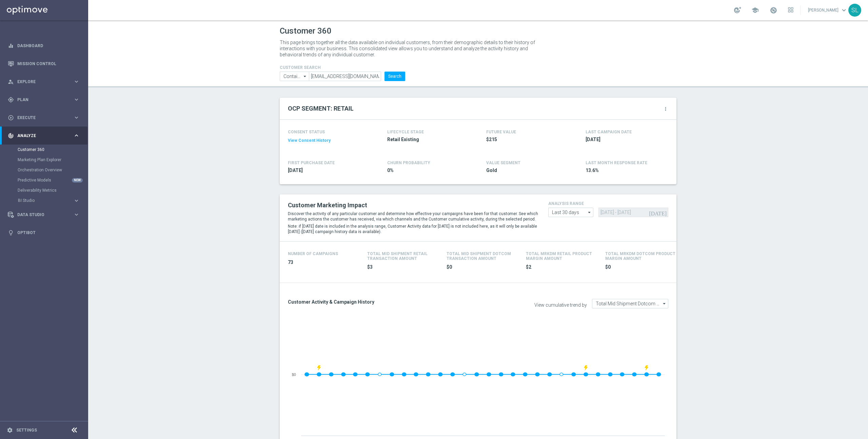 The image size is (868, 439). I want to click on button: play_circle_outline Execute keyboard_arrow_right, so click(44, 118).